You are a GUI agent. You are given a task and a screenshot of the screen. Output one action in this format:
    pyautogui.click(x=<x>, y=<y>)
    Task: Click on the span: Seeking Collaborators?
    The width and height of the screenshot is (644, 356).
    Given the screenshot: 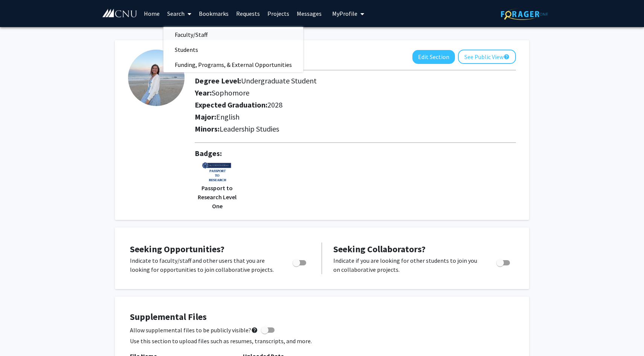 What is the action you would take?
    pyautogui.click(x=379, y=249)
    